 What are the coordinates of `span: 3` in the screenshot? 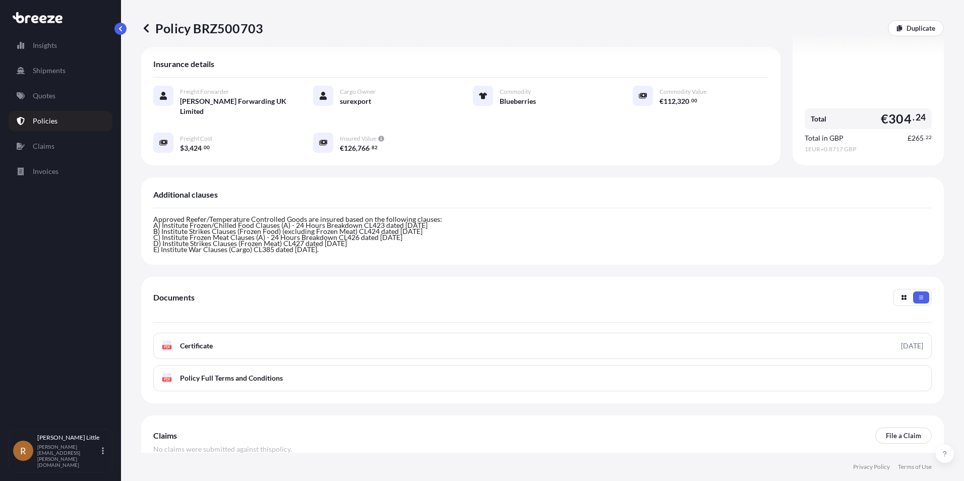 It's located at (186, 148).